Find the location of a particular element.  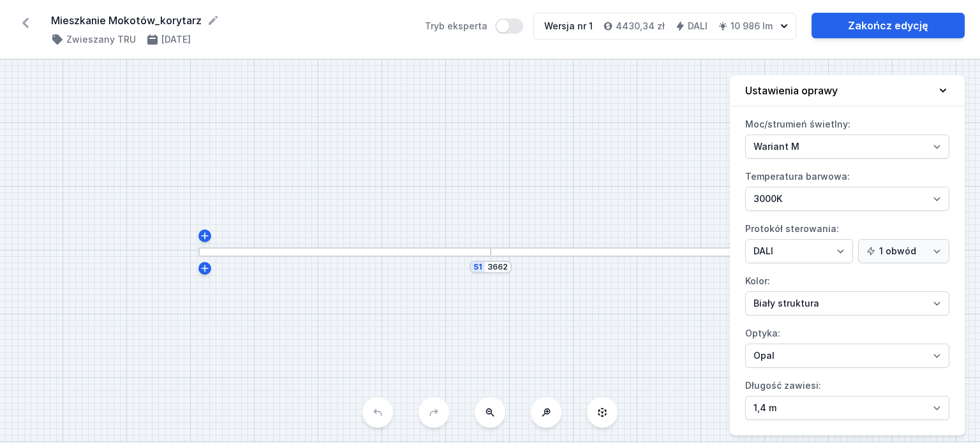

button: Tryb eksperta is located at coordinates (509, 26).